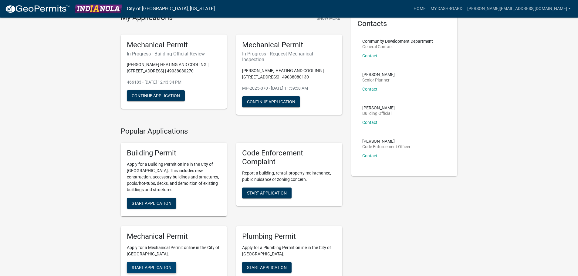 The height and width of the screenshot is (276, 578). Describe the element at coordinates (289, 158) in the screenshot. I see `h5: Code Enforcement Complaint` at that location.